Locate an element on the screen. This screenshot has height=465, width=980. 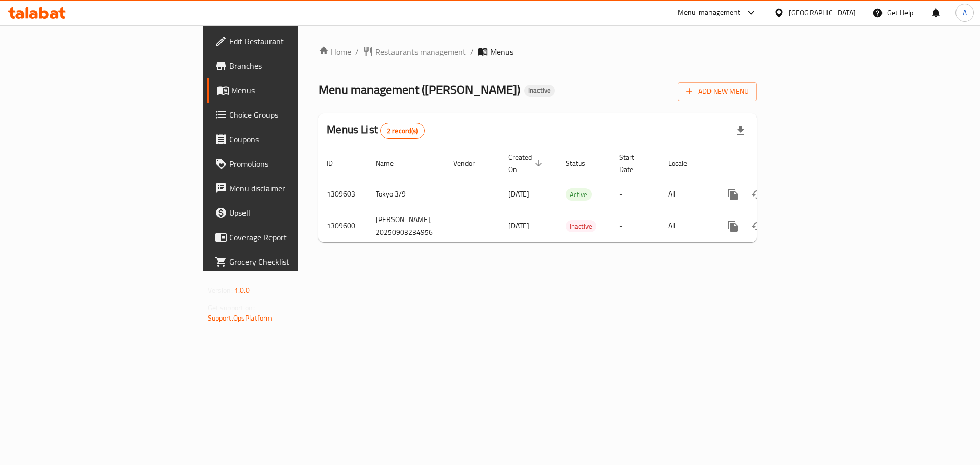
a: Grocery Checklist is located at coordinates (286, 262).